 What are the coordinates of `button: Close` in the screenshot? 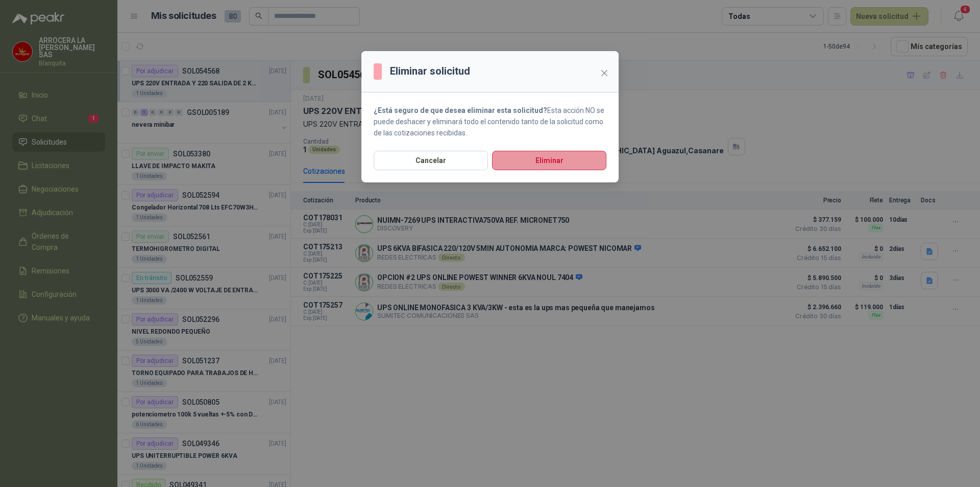 It's located at (605, 73).